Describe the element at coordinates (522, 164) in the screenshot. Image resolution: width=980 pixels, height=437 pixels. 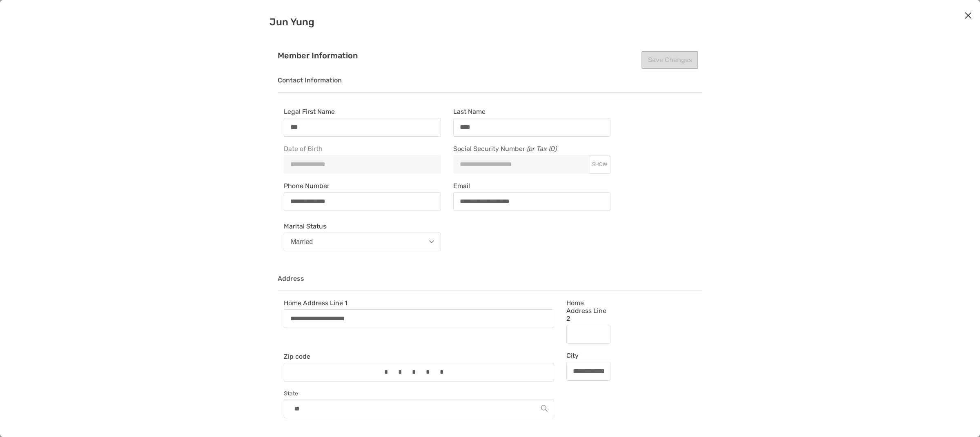
I see `input: Social Security Number (or Tax ID)SHOW` at that location.